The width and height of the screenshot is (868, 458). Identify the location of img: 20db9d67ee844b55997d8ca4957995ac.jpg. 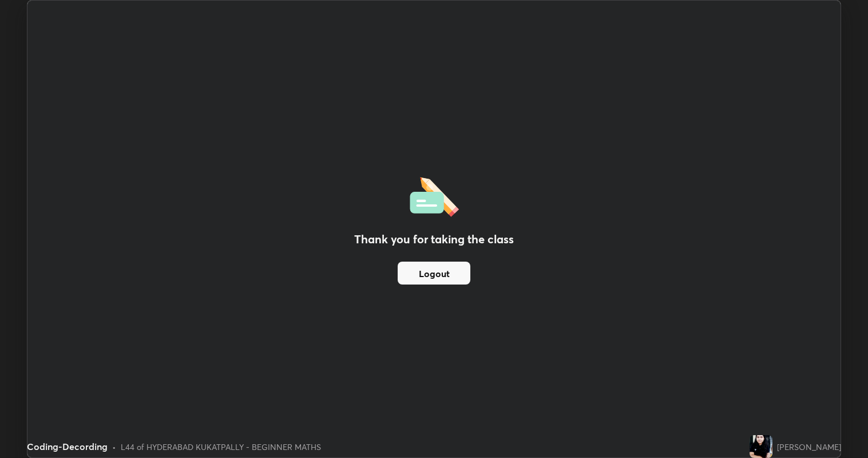
(762, 446).